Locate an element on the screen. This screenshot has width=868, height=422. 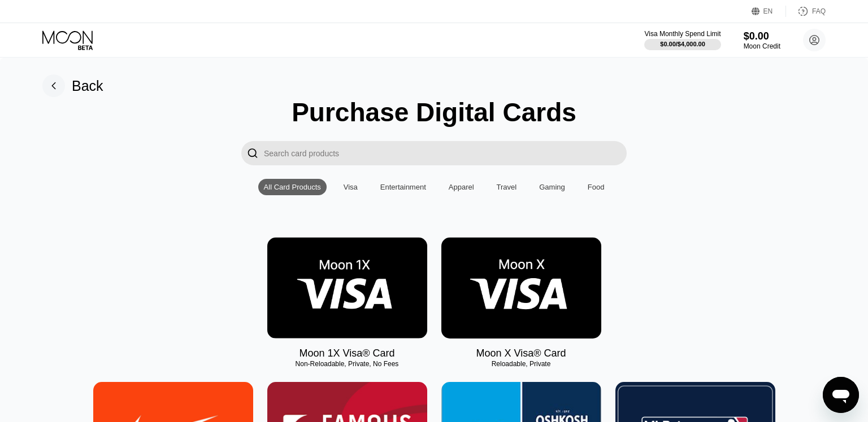
input: Search card products is located at coordinates (445, 153).